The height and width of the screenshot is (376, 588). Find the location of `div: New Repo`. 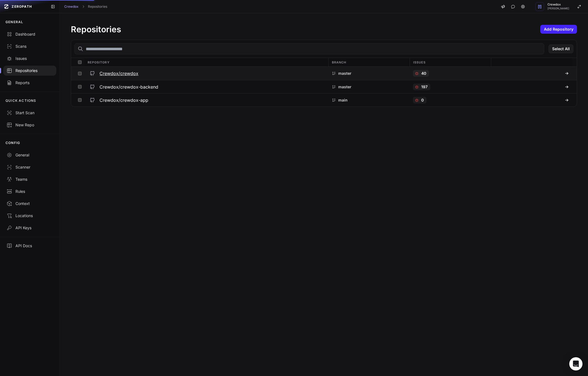

div: New Repo is located at coordinates (30, 125).